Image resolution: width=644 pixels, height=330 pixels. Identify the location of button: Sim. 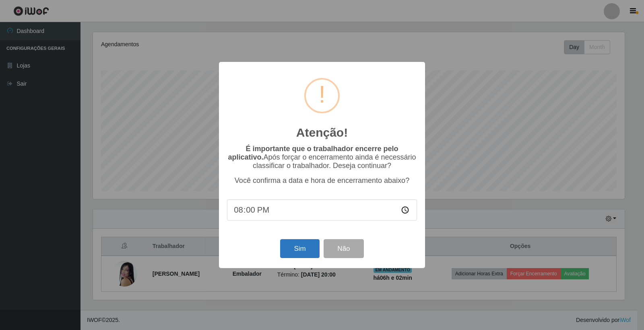
(299, 248).